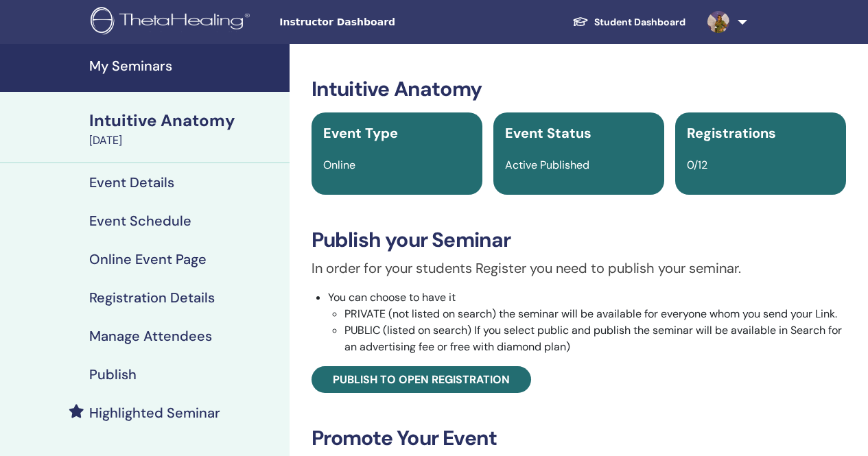 This screenshot has width=868, height=456. What do you see at coordinates (579, 438) in the screenshot?
I see `h3: Promote Your Event` at bounding box center [579, 438].